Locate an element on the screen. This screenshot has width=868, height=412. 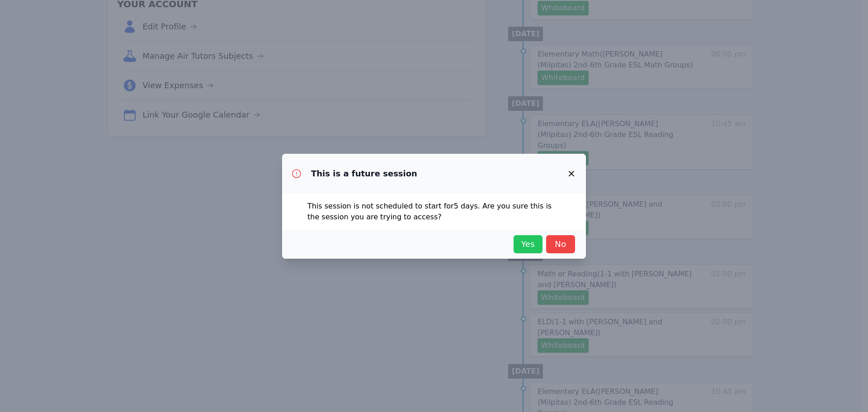
button: Yes is located at coordinates (528, 244).